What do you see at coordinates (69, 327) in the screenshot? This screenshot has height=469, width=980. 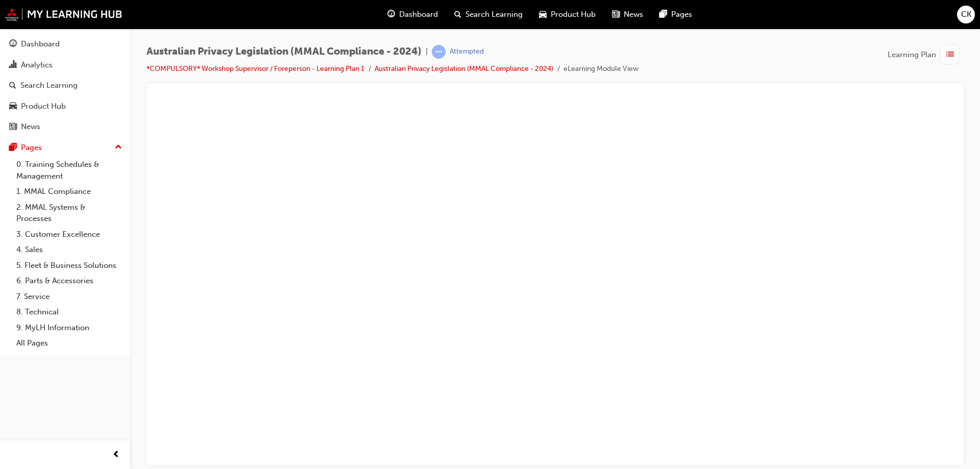 I see `a: 9. MyLH Information` at bounding box center [69, 327].